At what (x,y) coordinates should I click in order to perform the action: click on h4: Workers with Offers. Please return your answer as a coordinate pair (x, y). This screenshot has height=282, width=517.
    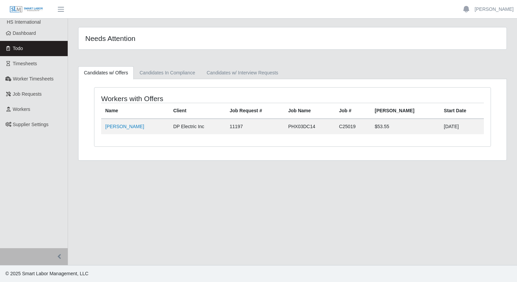
    Looking at the image, I should click on (178, 98).